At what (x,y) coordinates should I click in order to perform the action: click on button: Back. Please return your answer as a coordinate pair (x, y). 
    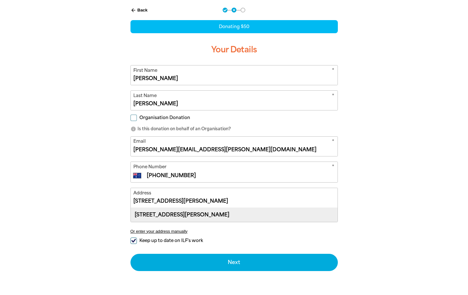
    Looking at the image, I should click on (139, 10).